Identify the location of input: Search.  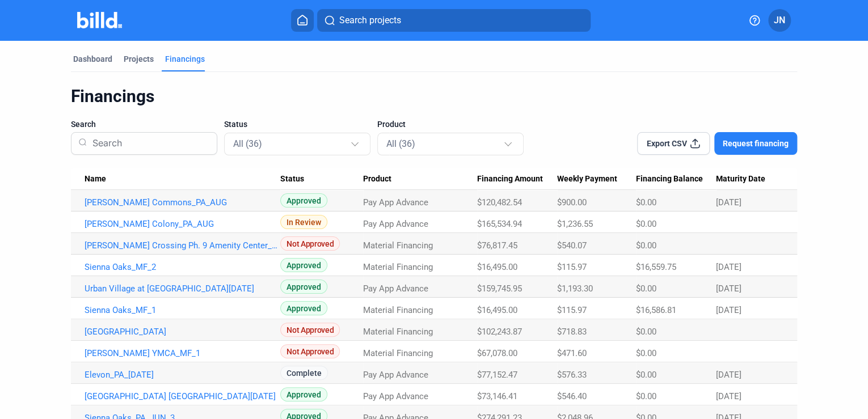
(148, 143).